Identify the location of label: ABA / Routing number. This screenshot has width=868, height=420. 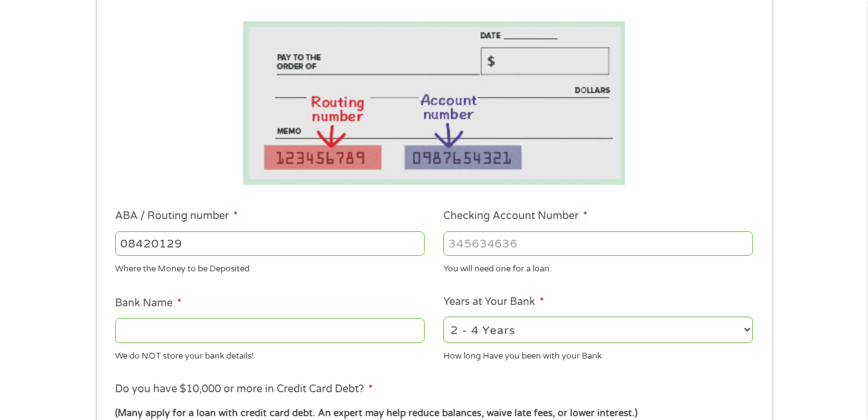
(176, 216).